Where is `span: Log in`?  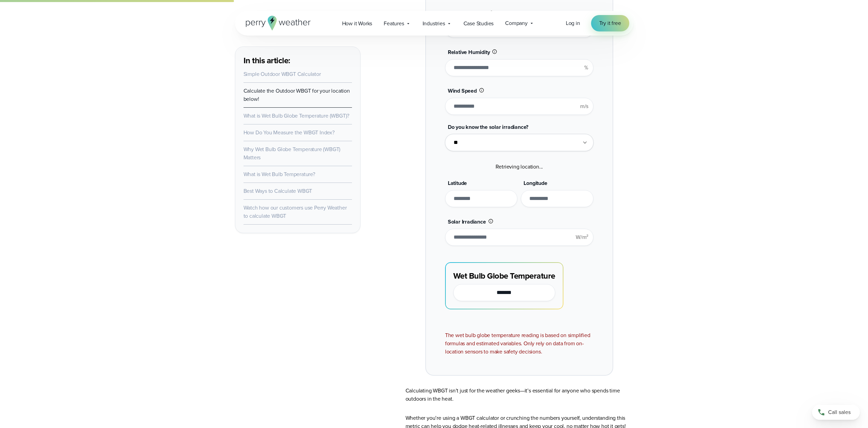
span: Log in is located at coordinates (573, 23).